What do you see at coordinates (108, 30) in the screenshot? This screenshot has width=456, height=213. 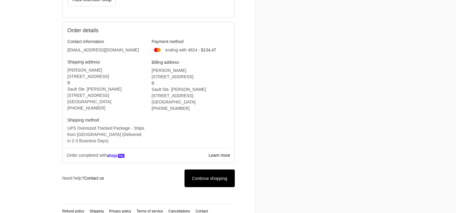 I see `h2: Order details` at bounding box center [108, 30].